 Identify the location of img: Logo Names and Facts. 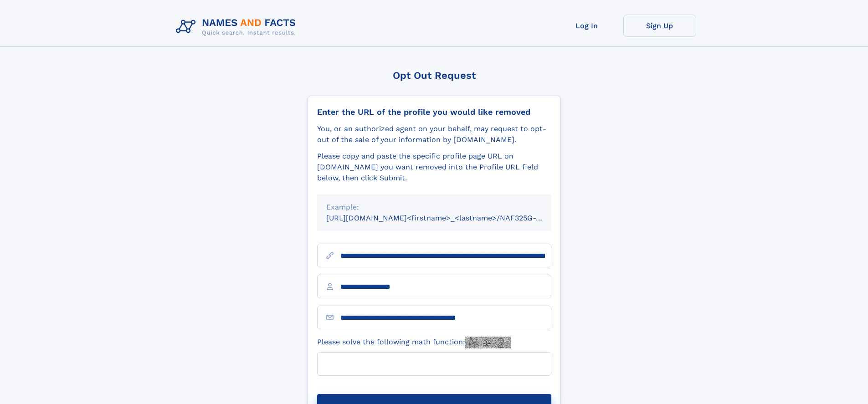
(238, 27).